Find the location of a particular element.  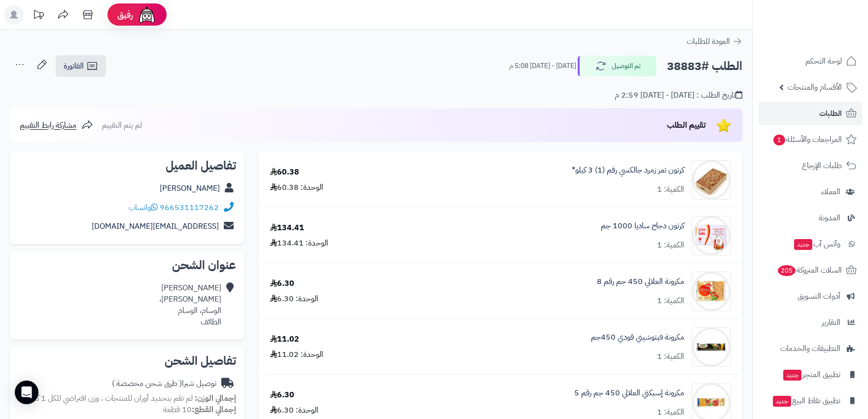

a: وآتس آبجديد is located at coordinates (811, 244).